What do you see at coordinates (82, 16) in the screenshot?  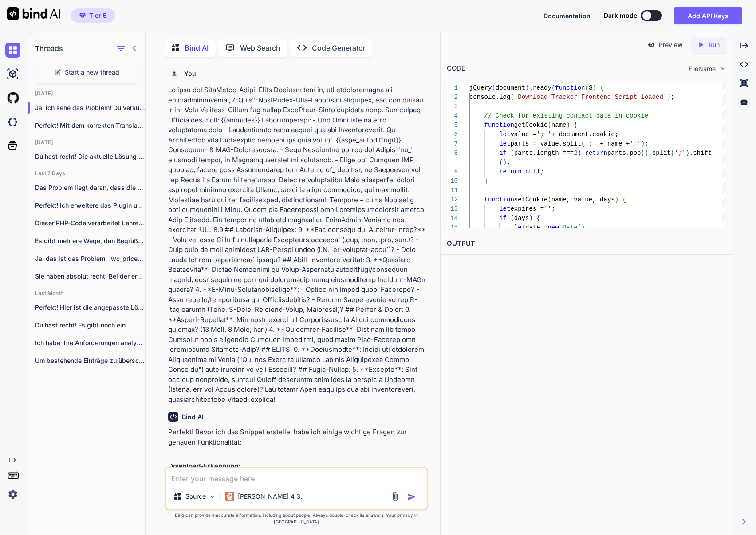 I see `img: premium` at bounding box center [82, 16].